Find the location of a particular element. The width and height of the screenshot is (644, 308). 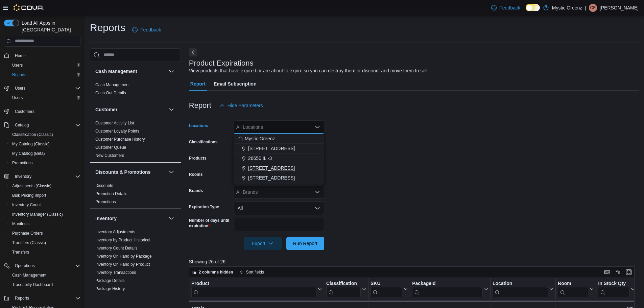

label: Classifications is located at coordinates (203, 142).